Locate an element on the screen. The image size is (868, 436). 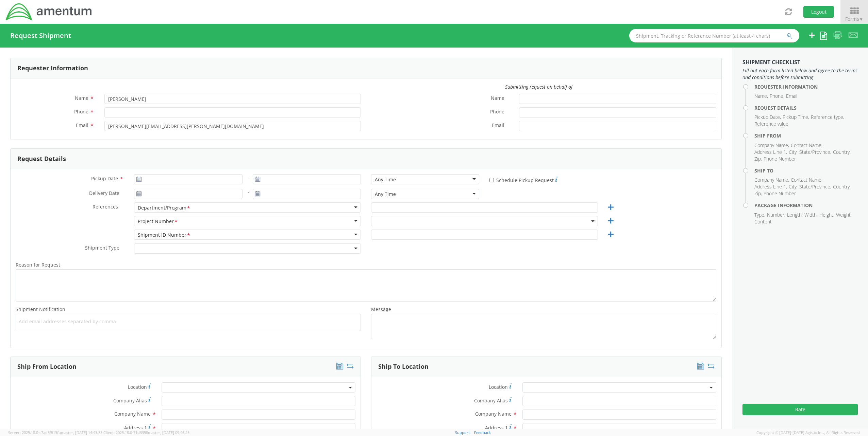
li: Name is located at coordinates (761, 97).